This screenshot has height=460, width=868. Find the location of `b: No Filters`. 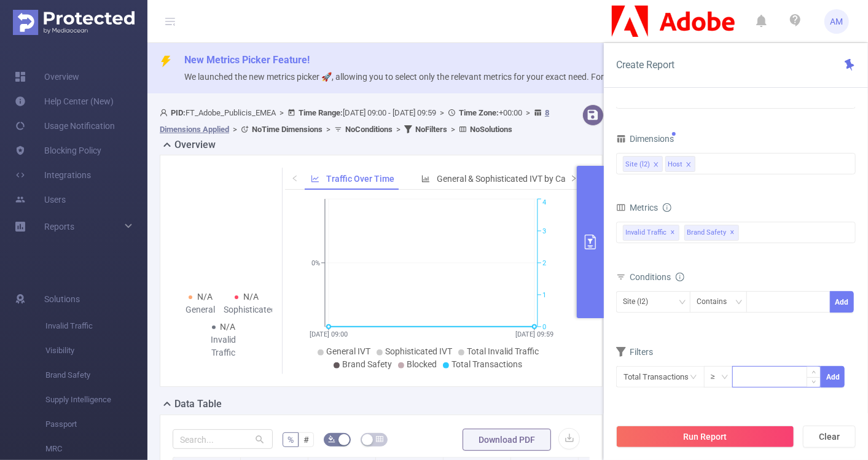

b: No Filters is located at coordinates (431, 129).